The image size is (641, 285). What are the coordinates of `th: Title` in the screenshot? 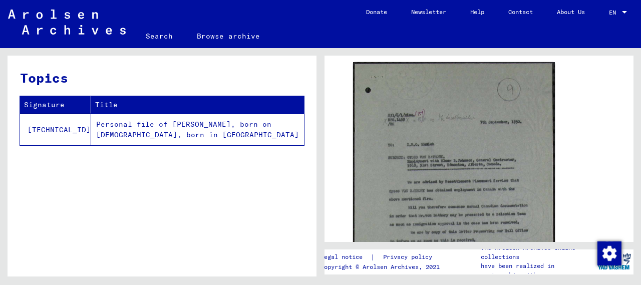 It's located at (197, 105).